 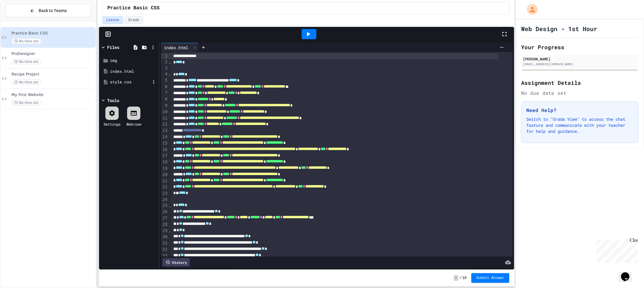 What do you see at coordinates (165, 143) in the screenshot?
I see `div: 15` at bounding box center [165, 143].